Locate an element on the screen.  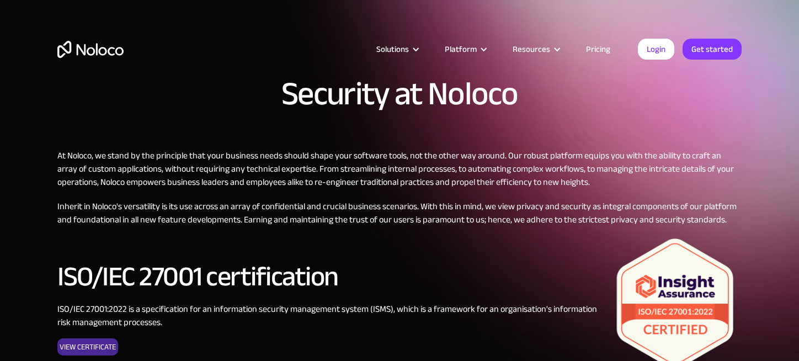
h2: ISO/IEC 27001 certification is located at coordinates (399, 276).